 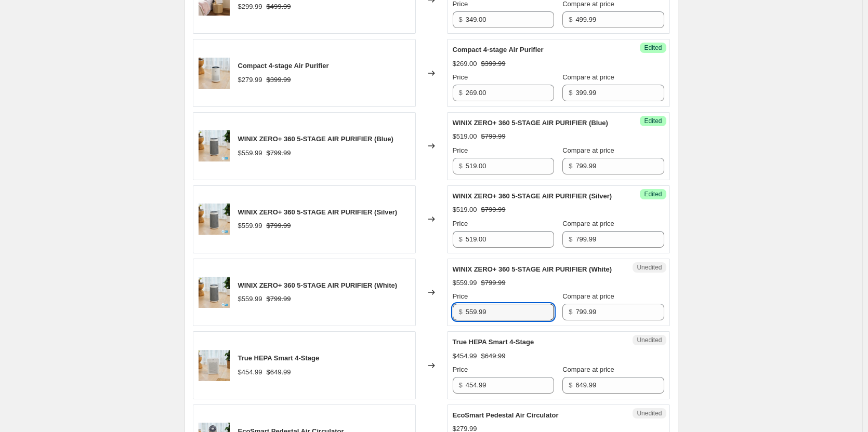 I want to click on span: EcoSmart Pedestal Air Circulator, so click(x=506, y=415).